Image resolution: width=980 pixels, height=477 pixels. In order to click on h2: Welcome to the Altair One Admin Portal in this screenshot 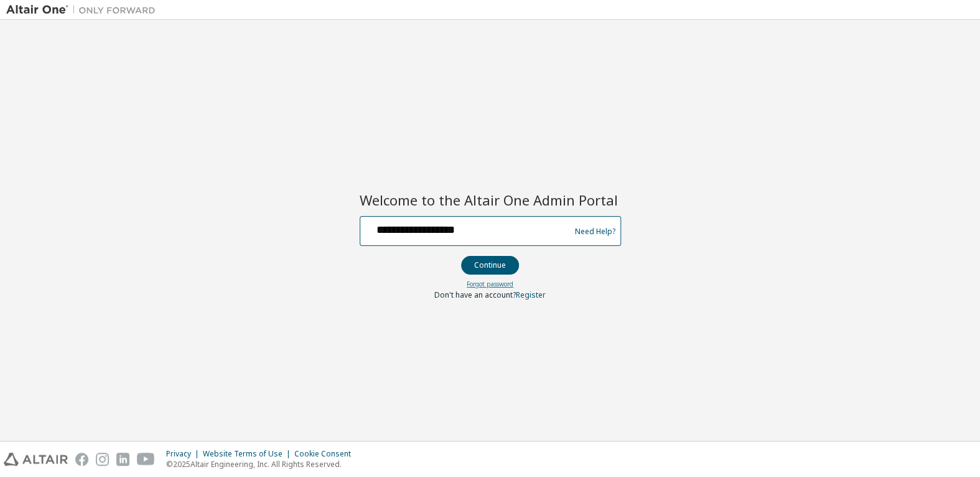, I will do `click(491, 200)`.